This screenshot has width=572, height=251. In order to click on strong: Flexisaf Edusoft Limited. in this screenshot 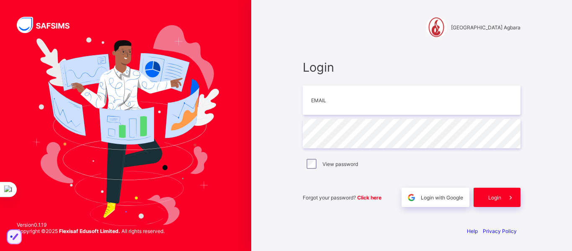, I will do `click(90, 231)`.